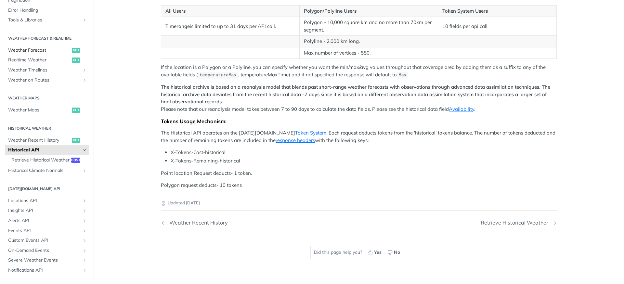  Describe the element at coordinates (47, 171) in the screenshot. I see `a: Historical Climate NormalsShow subpages for Historical Climate Normals` at that location.